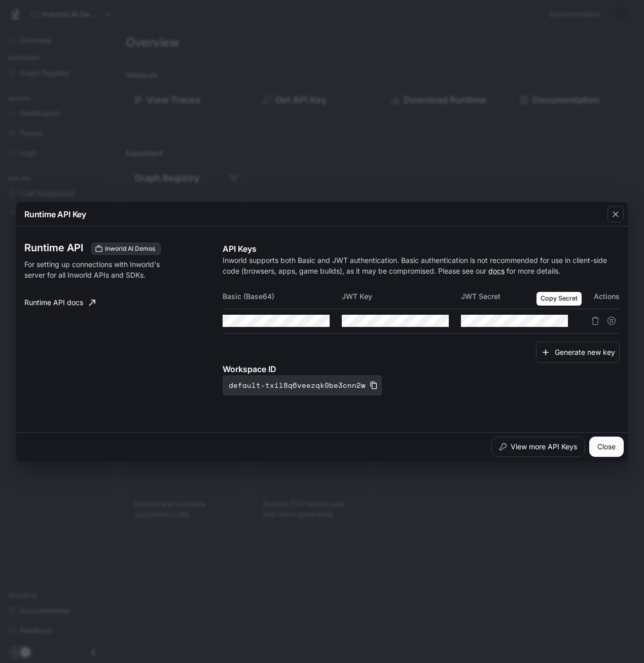  What do you see at coordinates (596, 320) in the screenshot?
I see `button: Delete API key` at bounding box center [596, 320].